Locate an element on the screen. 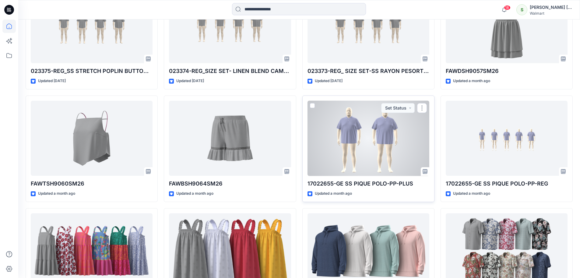 Image resolution: width=580 pixels, height=278 pixels. a: 17022655-GE SS PIQUE POLO-PP-REG is located at coordinates (507, 138).